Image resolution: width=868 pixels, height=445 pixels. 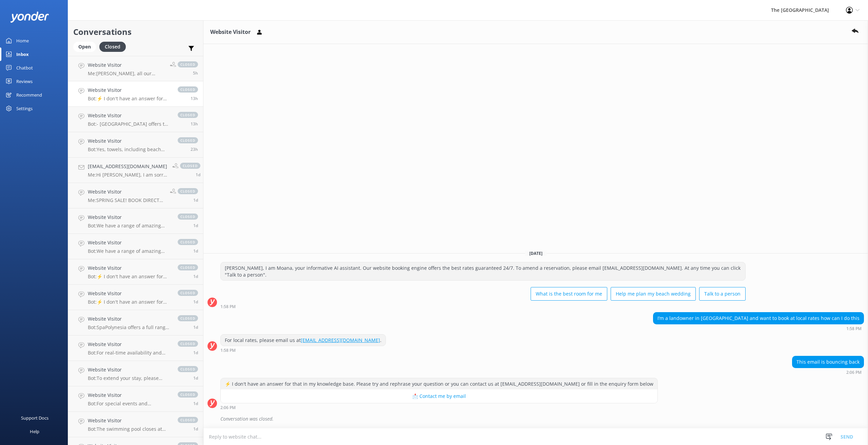 What do you see at coordinates (439, 384) in the screenshot?
I see `div: ⚡ I don't have an answer for that in my knowledge base. Please try and rephrase your question or ...` at bounding box center [439, 384].